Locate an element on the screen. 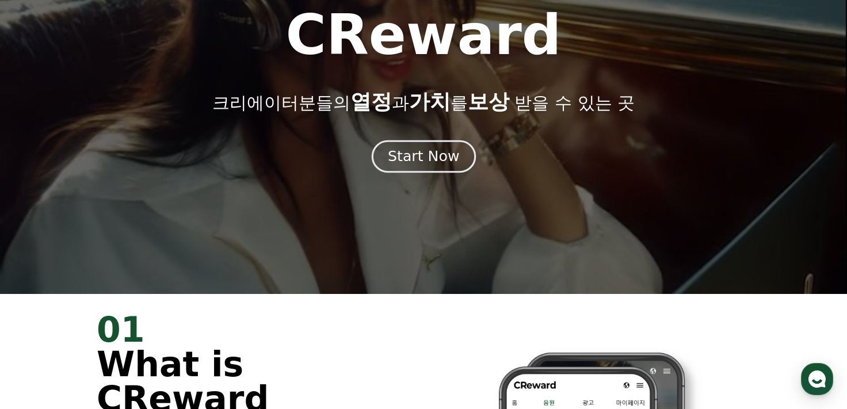 The width and height of the screenshot is (847, 409). a: Start Now is located at coordinates (424, 158).